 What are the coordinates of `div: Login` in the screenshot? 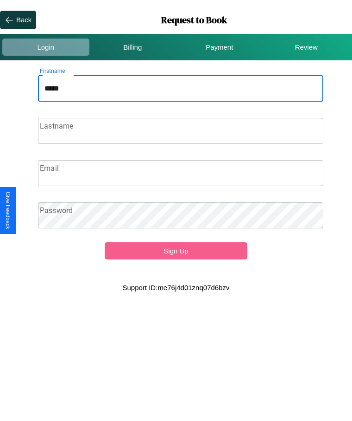 It's located at (46, 47).